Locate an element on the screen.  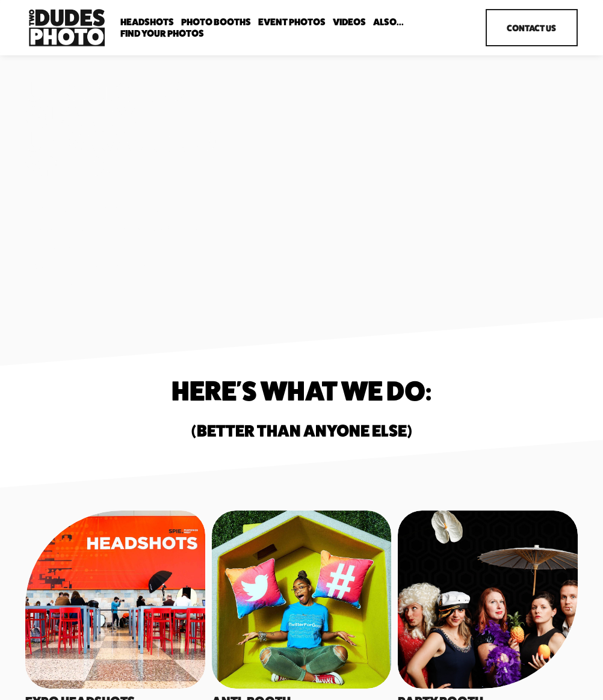
img: Two Dudes Photo | Headshots, Portraits &amp; Photo Booths is located at coordinates (66, 28).